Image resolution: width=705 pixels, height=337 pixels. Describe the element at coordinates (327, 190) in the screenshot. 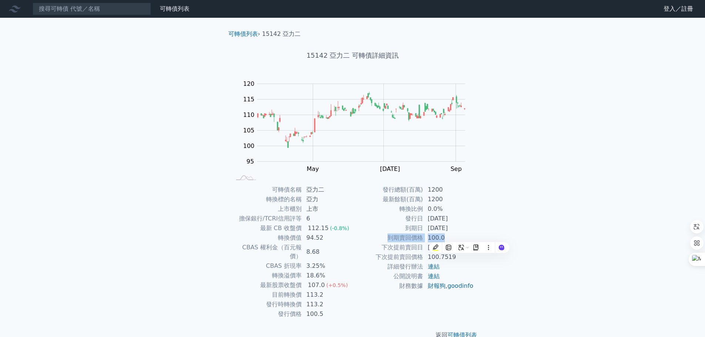

I see `td: 亞力二` at that location.